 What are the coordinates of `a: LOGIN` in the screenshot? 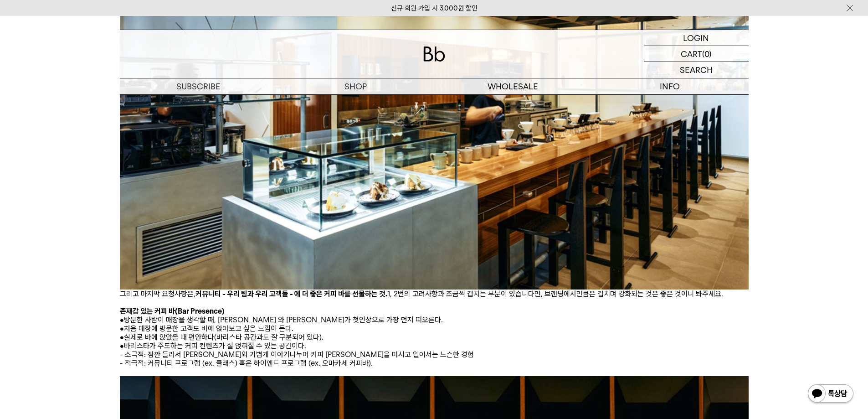 It's located at (696, 38).